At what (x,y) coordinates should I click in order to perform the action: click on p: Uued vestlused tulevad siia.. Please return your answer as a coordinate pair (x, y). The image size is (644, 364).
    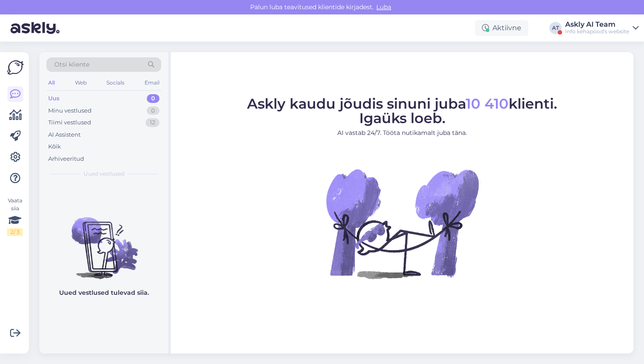
    Looking at the image, I should click on (104, 293).